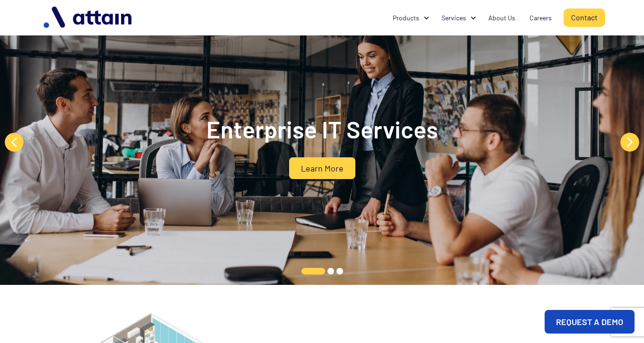 Image resolution: width=644 pixels, height=343 pixels. I want to click on button: Next, so click(630, 142).